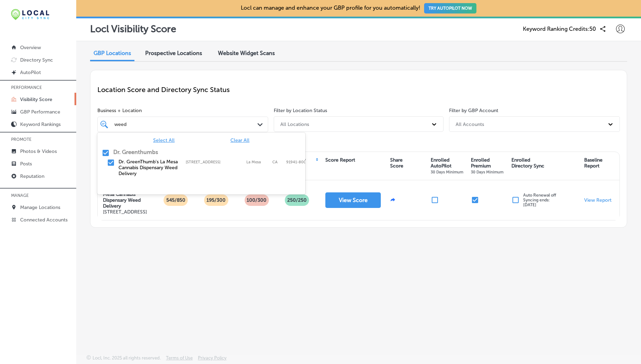  Describe the element at coordinates (527, 163) in the screenshot. I see `div: Enrolled Directory Sync` at that location.